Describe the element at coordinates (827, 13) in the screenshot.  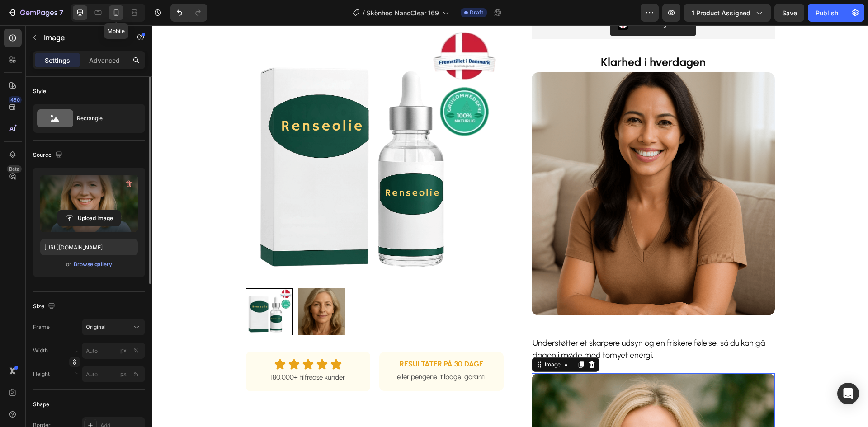
I see `div: Publish` at that location.